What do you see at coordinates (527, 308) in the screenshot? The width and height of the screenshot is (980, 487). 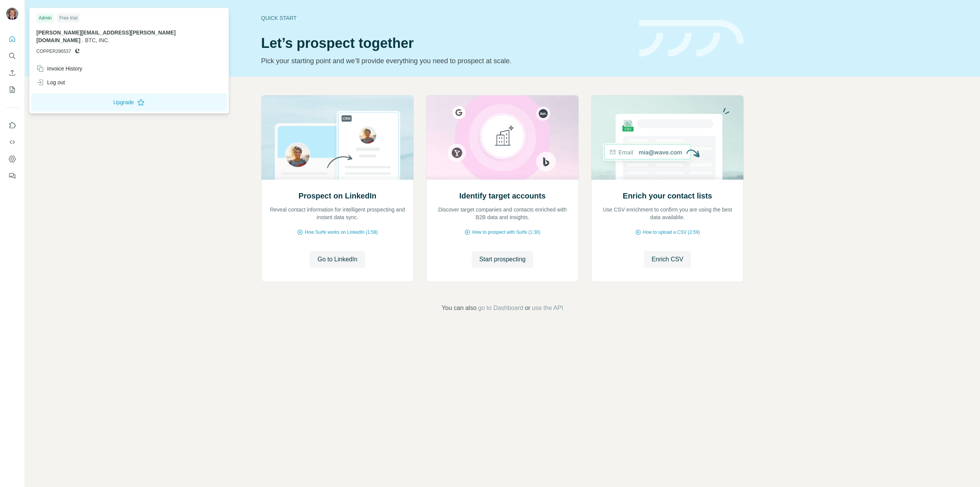 I see `span: or` at bounding box center [527, 308].